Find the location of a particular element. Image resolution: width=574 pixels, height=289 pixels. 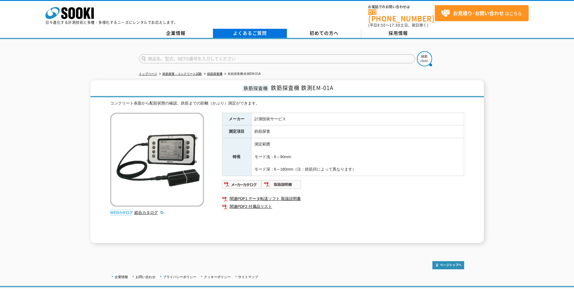

a: メーカーカタログ is located at coordinates (242, 186).